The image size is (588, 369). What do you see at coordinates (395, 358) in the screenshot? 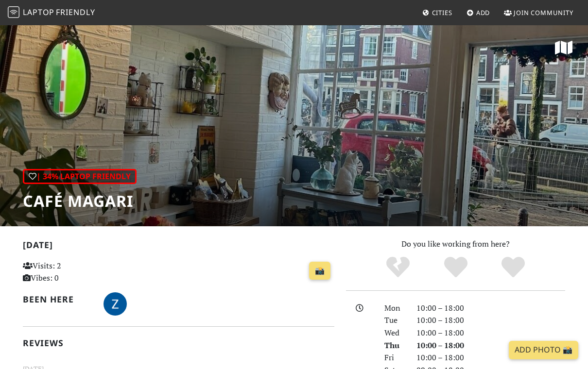
I see `div: Fri` at bounding box center [395, 358].